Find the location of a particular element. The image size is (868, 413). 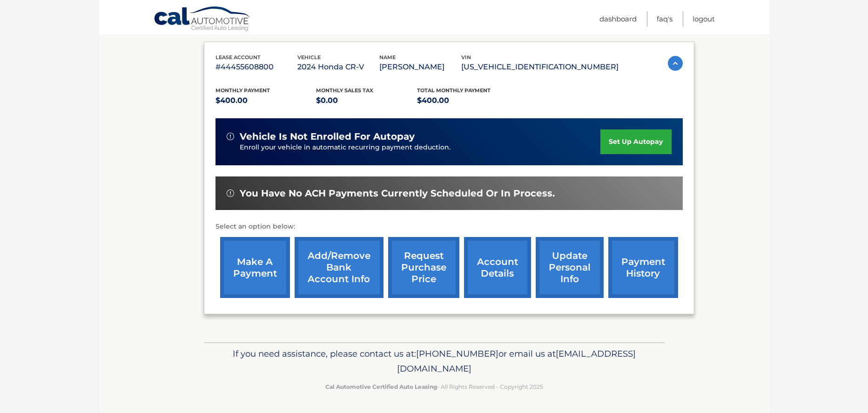

img: accordion-active.svg is located at coordinates (676, 63).